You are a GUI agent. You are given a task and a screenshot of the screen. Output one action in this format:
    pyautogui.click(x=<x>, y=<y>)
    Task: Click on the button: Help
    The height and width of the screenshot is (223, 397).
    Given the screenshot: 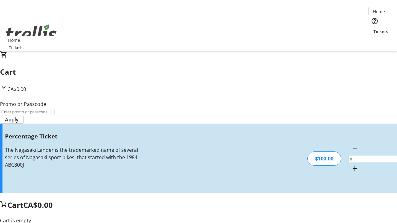 What is the action you would take?
    pyautogui.click(x=374, y=21)
    